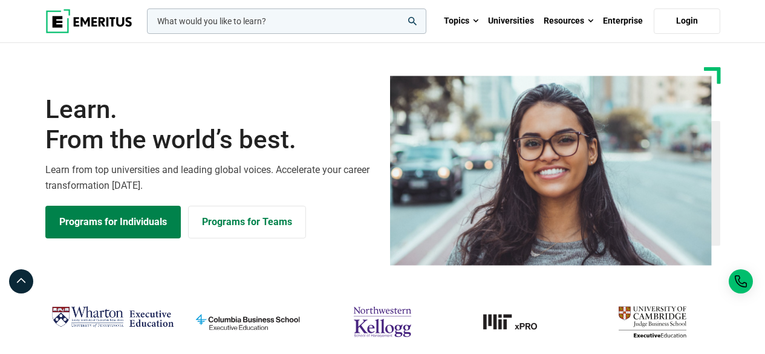 Image resolution: width=765 pixels, height=354 pixels. I want to click on img: Learn from the world's best, so click(551, 170).